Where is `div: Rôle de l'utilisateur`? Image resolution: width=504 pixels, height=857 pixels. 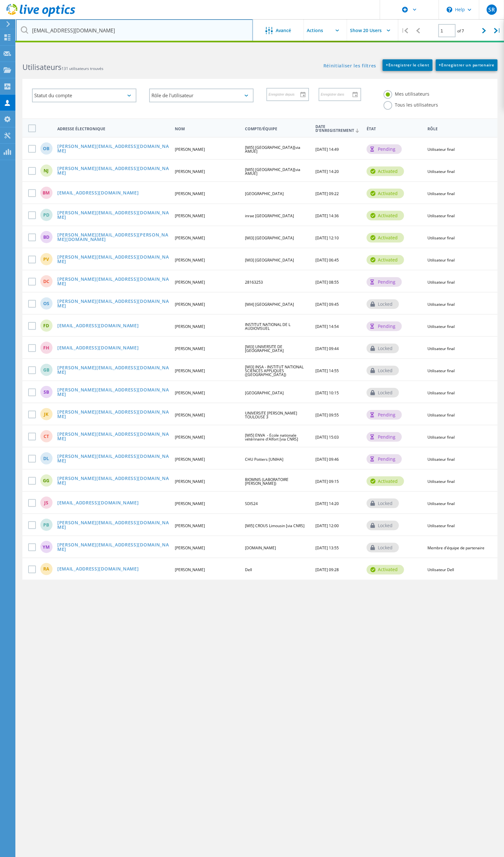 div: Rôle de l'utilisateur is located at coordinates (201, 95).